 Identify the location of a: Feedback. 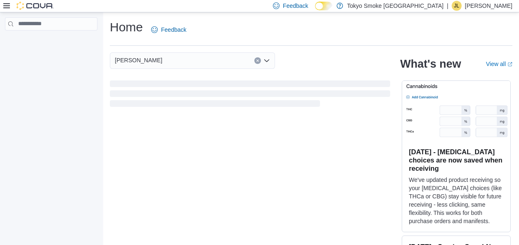
(168, 30).